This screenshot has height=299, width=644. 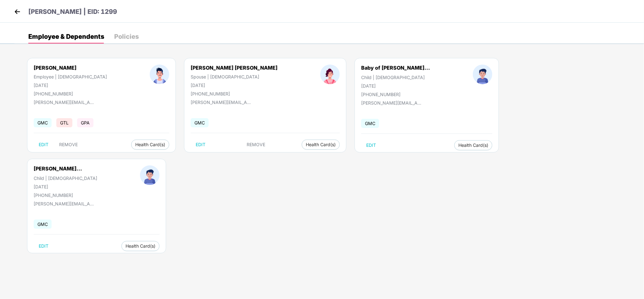 I want to click on span: GTL, so click(x=64, y=122).